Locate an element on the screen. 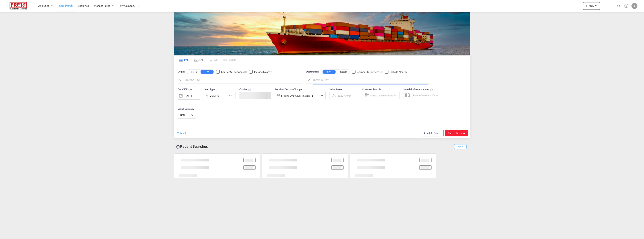 Image resolution: width=644 pixels, height=239 pixels. span: Show All is located at coordinates (460, 147).